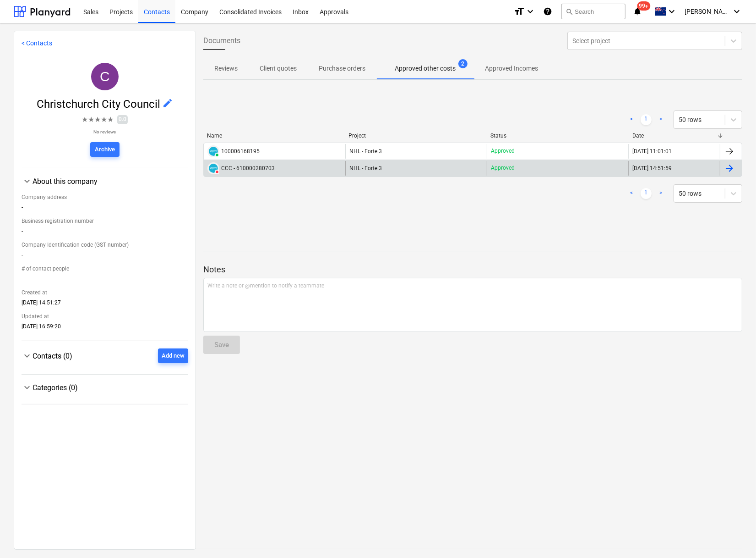 This screenshot has height=558, width=756. I want to click on span: Christchurch City Council, so click(99, 105).